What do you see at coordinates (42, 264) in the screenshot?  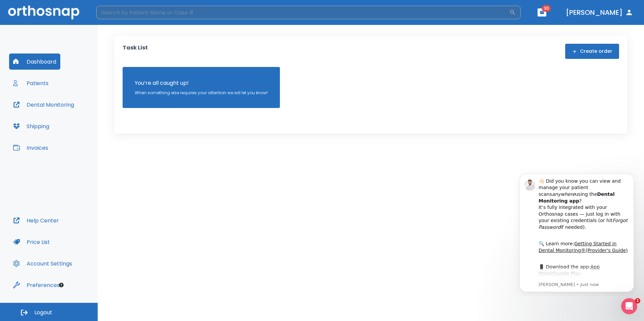 I see `button: Account Settings` at bounding box center [42, 264].